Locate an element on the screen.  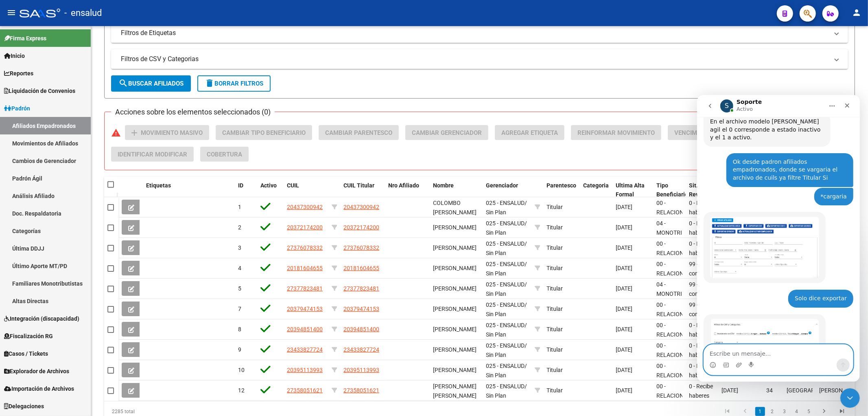
button: Borrar Filtros is located at coordinates (234, 84).